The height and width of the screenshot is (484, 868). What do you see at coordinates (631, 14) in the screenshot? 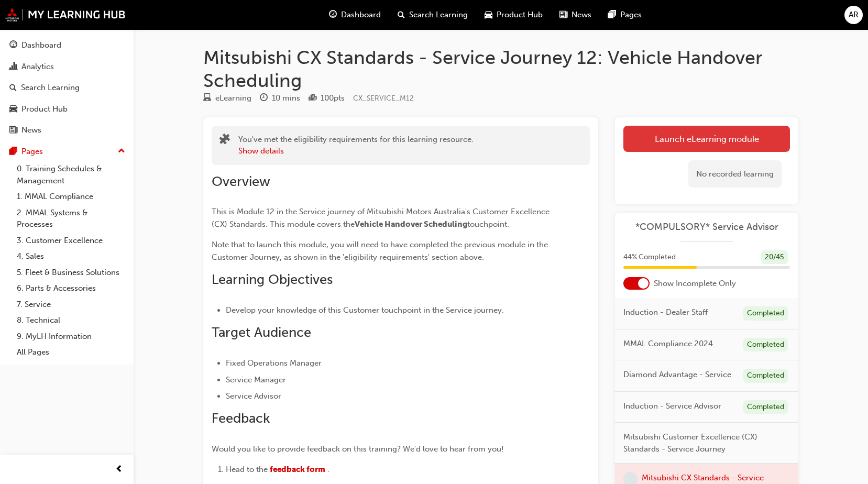
I see `span: Pages` at bounding box center [631, 14].